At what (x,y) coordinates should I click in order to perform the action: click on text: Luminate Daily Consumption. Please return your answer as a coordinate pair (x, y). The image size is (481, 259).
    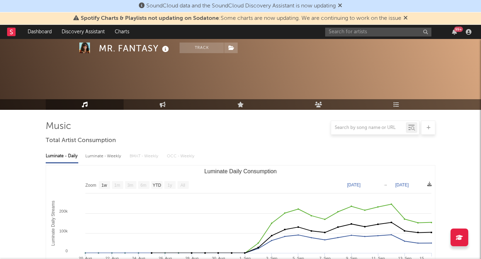
    Looking at the image, I should click on (240, 171).